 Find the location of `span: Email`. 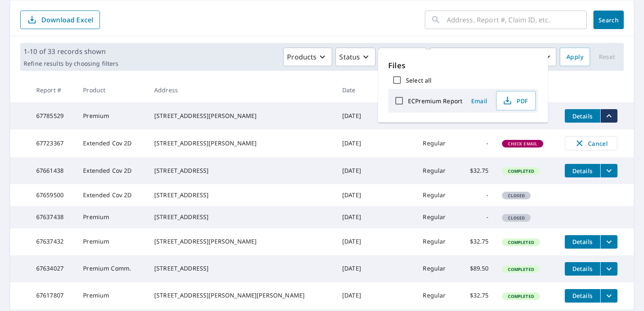

span: Email is located at coordinates (479, 101).